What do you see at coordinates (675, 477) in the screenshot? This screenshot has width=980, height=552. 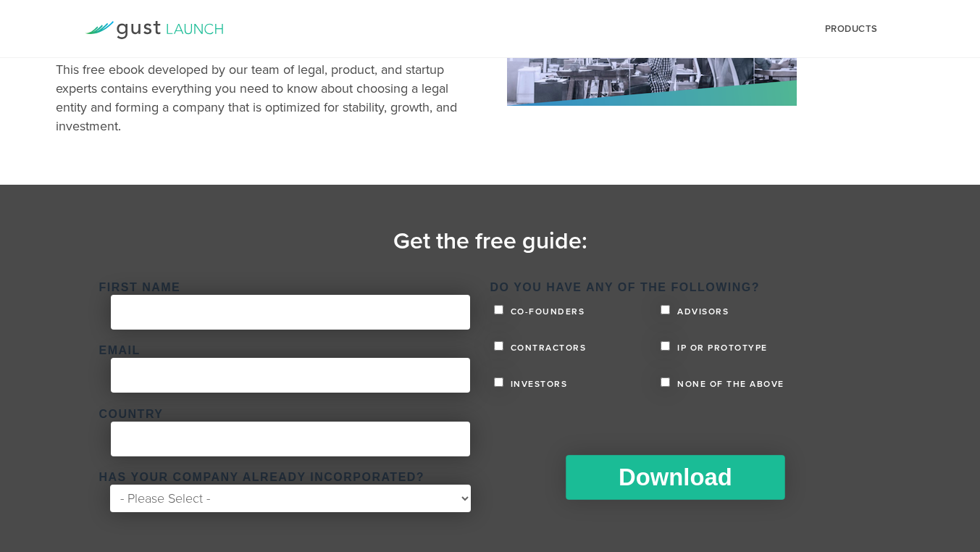 I see `input: Download` at bounding box center [675, 477].